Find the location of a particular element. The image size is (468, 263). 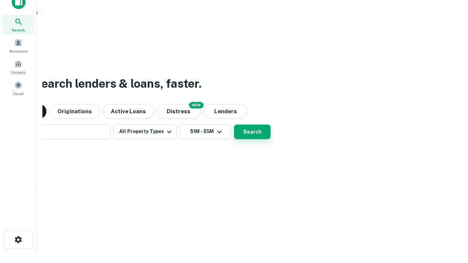

div: Search is located at coordinates (18, 24).